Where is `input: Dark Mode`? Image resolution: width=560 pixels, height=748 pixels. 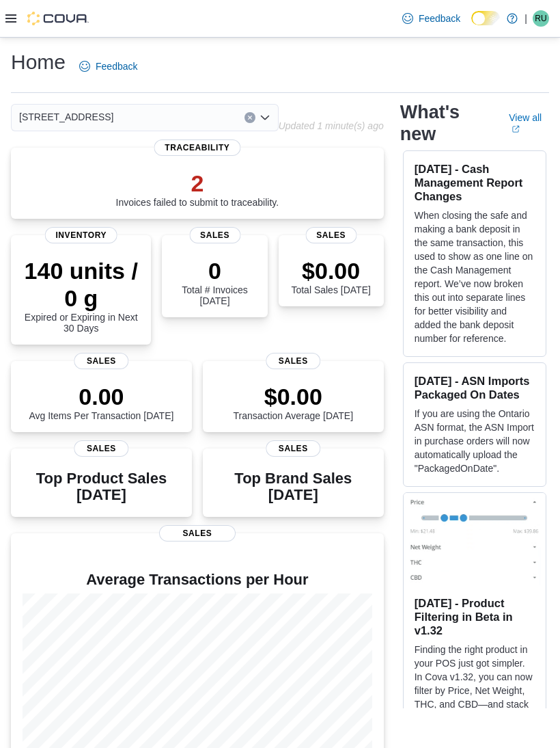 input: Dark Mode is located at coordinates (486, 18).